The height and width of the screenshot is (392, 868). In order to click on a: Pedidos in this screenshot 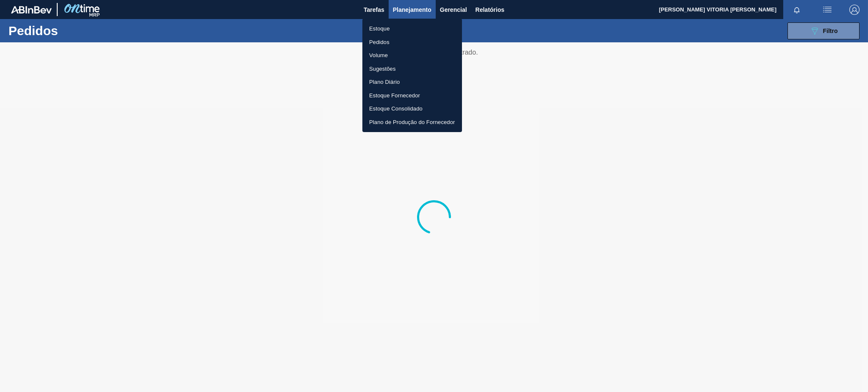, I will do `click(412, 42)`.